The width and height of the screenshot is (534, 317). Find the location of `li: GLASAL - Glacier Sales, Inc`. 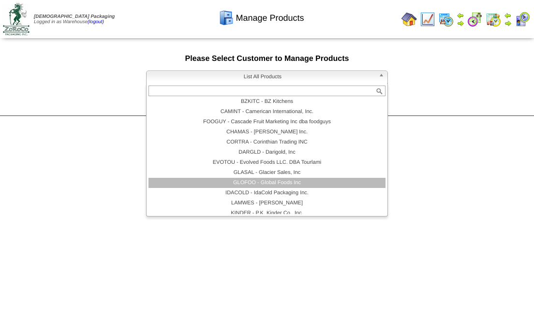

li: GLASAL - Glacier Sales, Inc is located at coordinates (267, 173).